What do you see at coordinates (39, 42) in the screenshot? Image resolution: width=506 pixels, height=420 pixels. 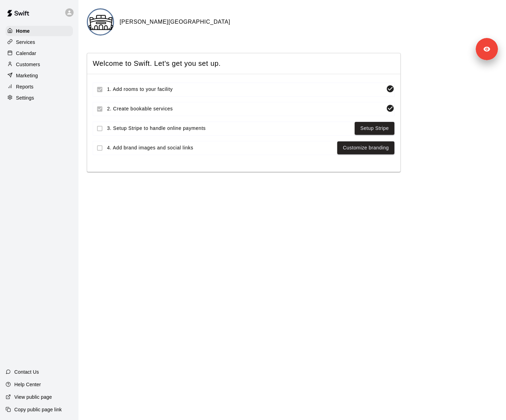 I see `div: Services` at bounding box center [39, 42].